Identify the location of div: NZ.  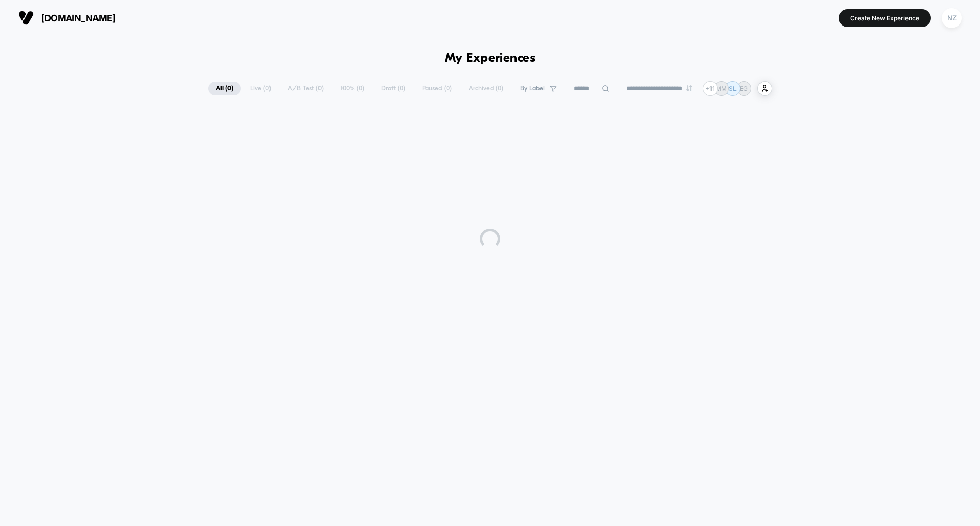
(951, 18).